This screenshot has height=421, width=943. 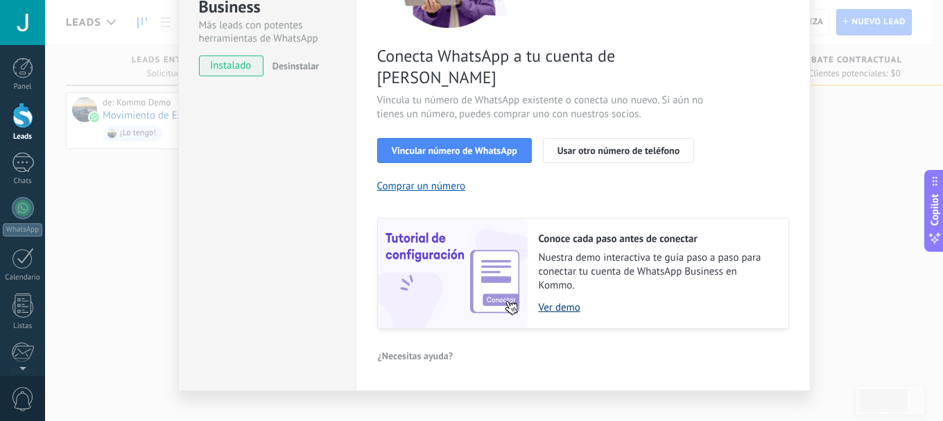 What do you see at coordinates (23, 137) in the screenshot?
I see `div: Leads` at bounding box center [23, 137].